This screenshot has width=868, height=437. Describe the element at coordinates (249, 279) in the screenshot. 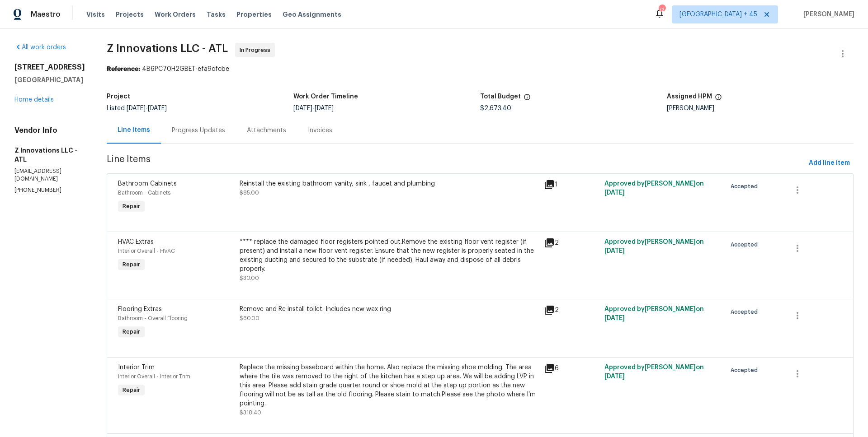

I see `span: $30.00` at that location.